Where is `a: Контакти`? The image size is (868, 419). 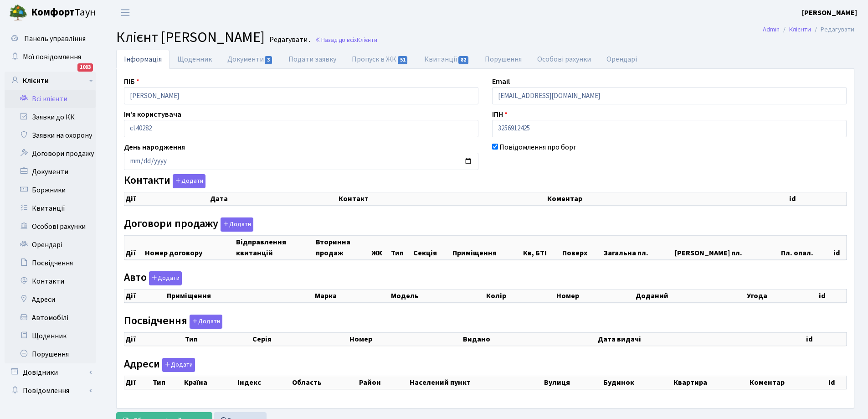 a: Контакти is located at coordinates (50, 282).